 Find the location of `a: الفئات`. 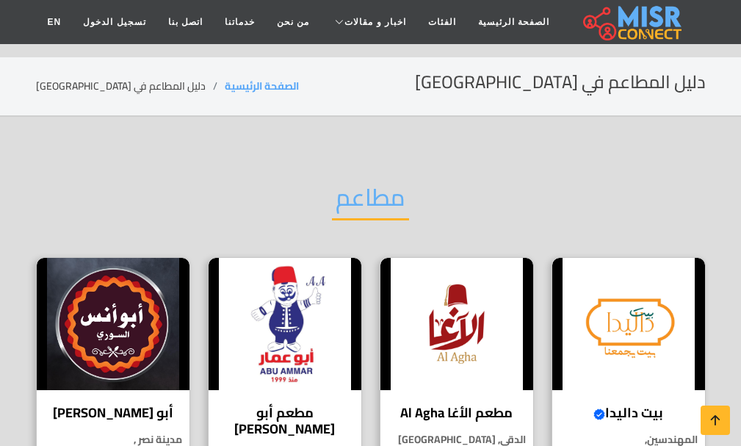

a: الفئات is located at coordinates (442, 22).